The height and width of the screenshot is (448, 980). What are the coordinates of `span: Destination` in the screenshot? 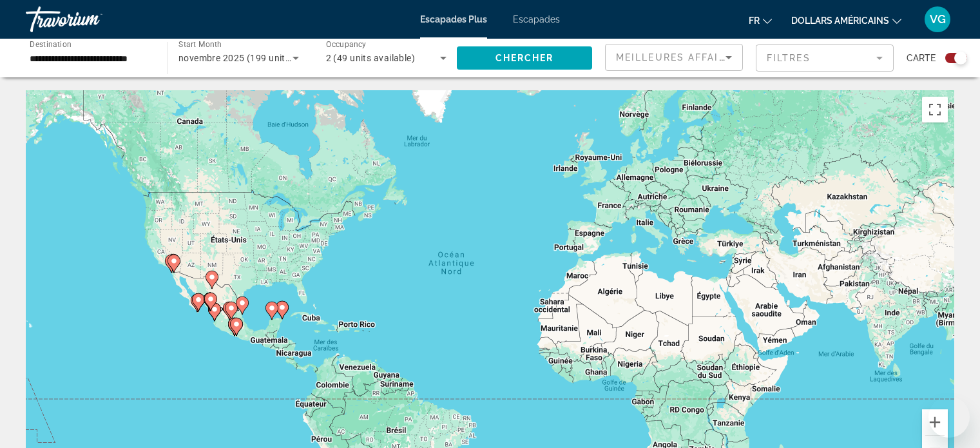 It's located at (50, 44).